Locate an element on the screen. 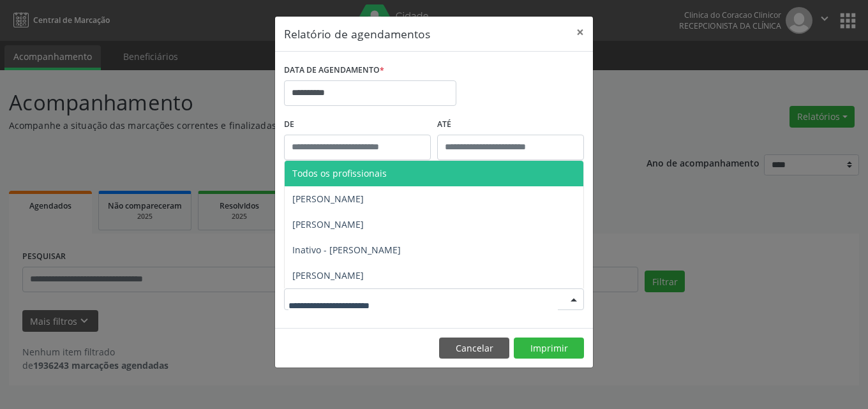 The width and height of the screenshot is (868, 409). button: Cancelar is located at coordinates (475, 348).